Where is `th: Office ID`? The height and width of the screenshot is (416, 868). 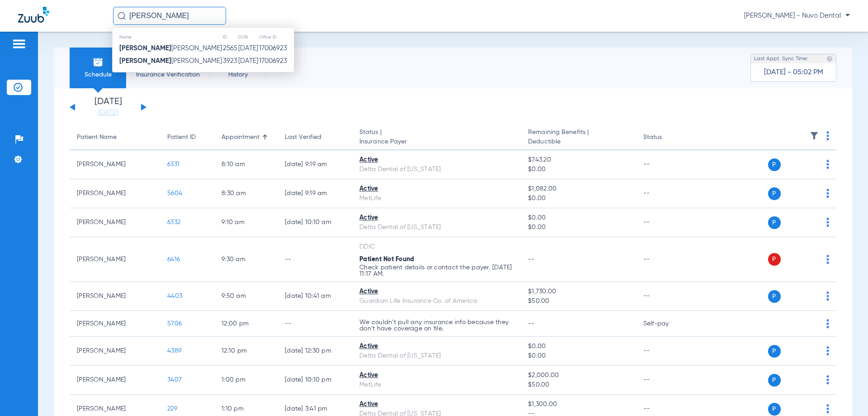
th: Office ID is located at coordinates (277, 37).